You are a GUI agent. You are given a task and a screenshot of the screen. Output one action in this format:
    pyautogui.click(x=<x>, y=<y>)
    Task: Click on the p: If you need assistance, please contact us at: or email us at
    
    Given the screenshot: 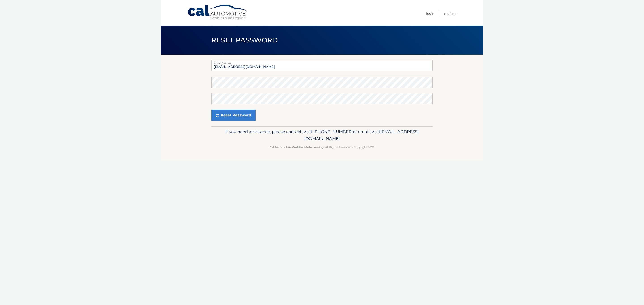 What is the action you would take?
    pyautogui.click(x=322, y=135)
    